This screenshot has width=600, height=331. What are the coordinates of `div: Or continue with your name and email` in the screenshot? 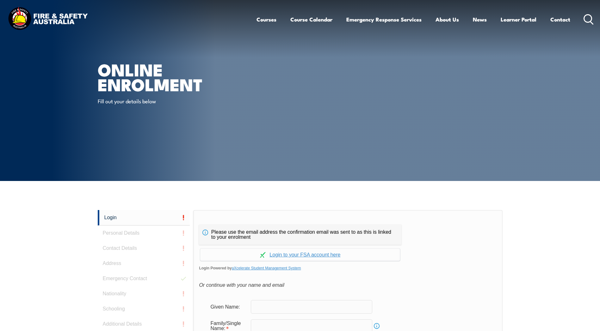 It's located at (348, 286).